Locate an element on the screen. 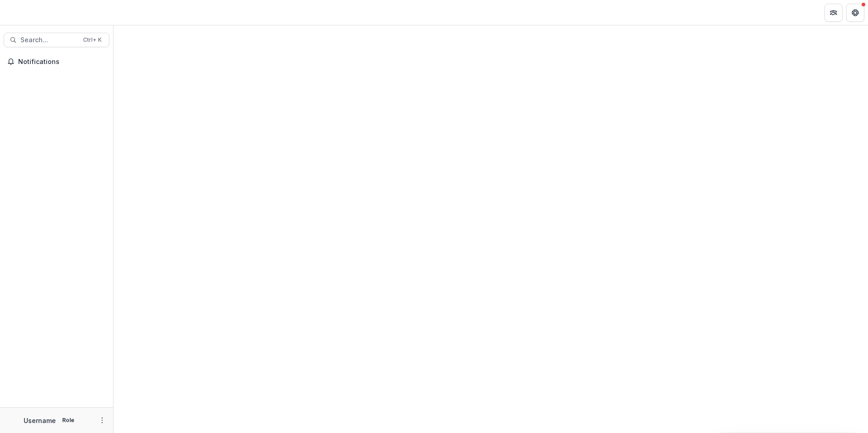 This screenshot has width=868, height=433. button: Partners is located at coordinates (834, 13).